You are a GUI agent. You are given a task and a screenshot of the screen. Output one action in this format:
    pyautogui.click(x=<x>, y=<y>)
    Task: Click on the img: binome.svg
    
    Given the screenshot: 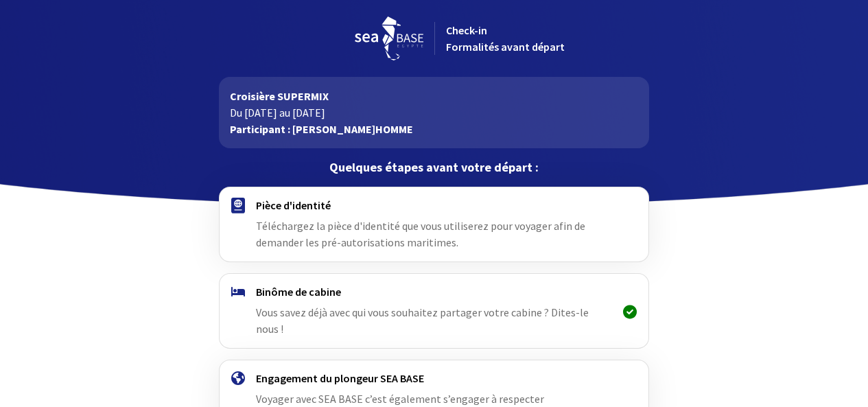 What is the action you would take?
    pyautogui.click(x=238, y=292)
    